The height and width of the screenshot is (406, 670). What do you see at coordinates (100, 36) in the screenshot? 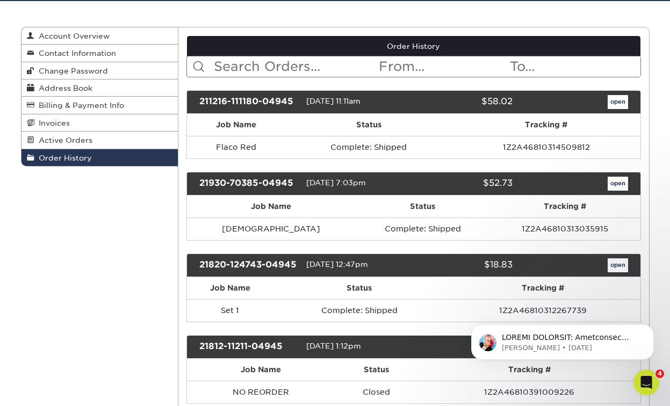
I see `a: Account Overview` at bounding box center [100, 36].